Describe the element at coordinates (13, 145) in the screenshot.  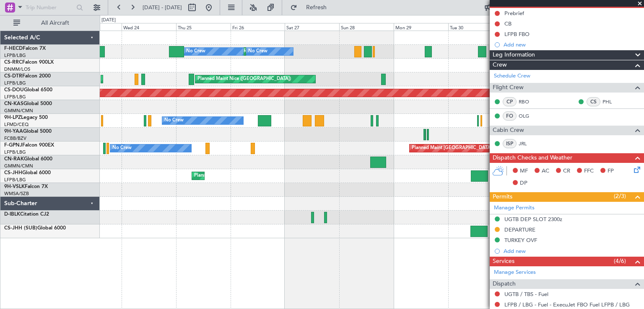
I see `span: F-GPNJ` at that location.